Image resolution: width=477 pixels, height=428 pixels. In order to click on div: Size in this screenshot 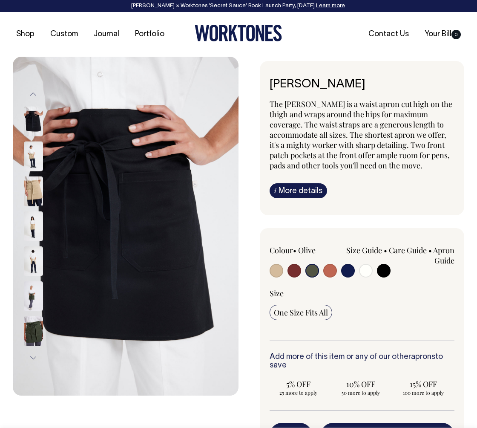, I will do `click(362, 293)`.